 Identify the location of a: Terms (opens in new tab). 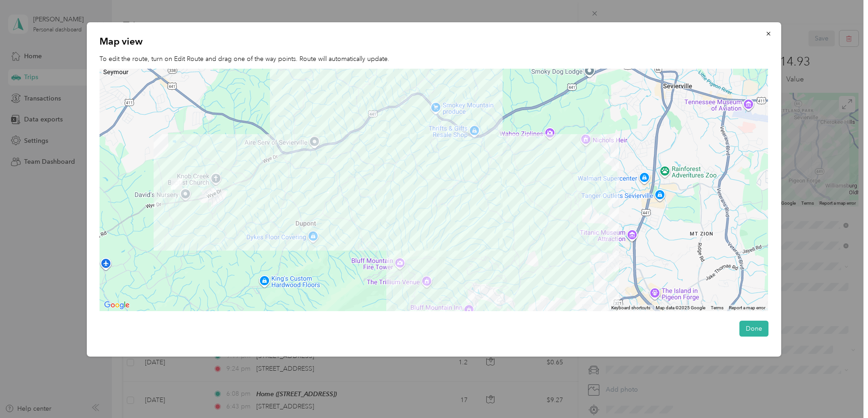
(718, 307).